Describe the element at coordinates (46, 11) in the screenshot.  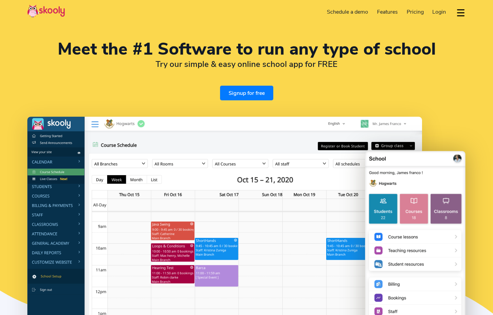
I see `img: Skooly` at that location.